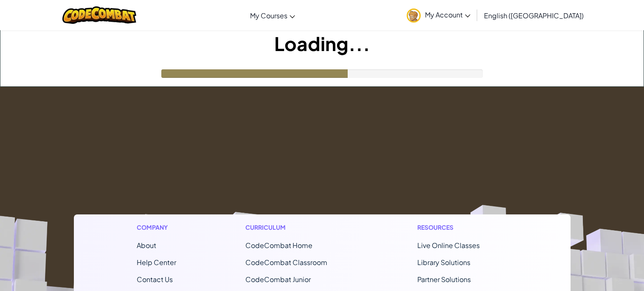 Image resolution: width=644 pixels, height=291 pixels. What do you see at coordinates (278, 279) in the screenshot?
I see `a: CodeCombat Junior` at bounding box center [278, 279].